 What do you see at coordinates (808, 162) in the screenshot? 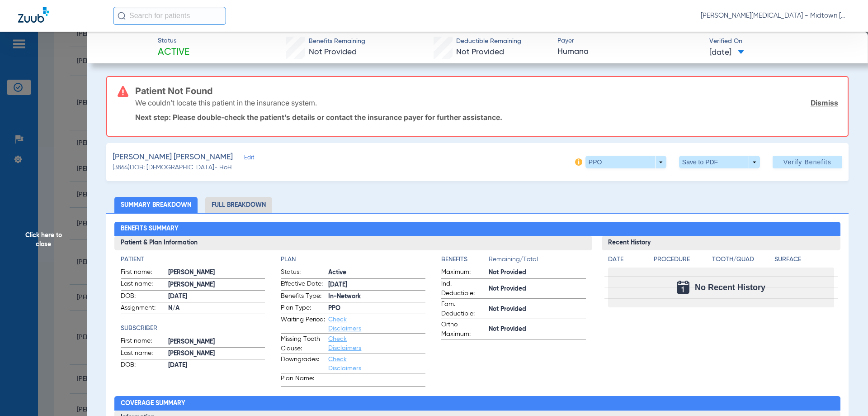
I see `button: Verify Benefits` at bounding box center [808, 162].